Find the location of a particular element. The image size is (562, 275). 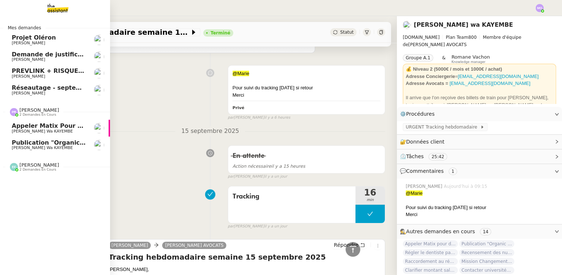

span: Action nécessaire is located at coordinates (252, 167).